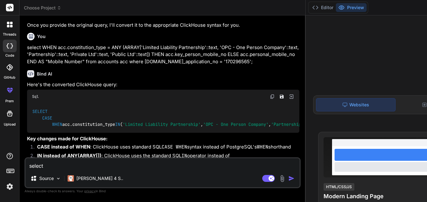 The width and height of the screenshot is (427, 202). What do you see at coordinates (282, 178) in the screenshot?
I see `img: attachment` at bounding box center [282, 178].